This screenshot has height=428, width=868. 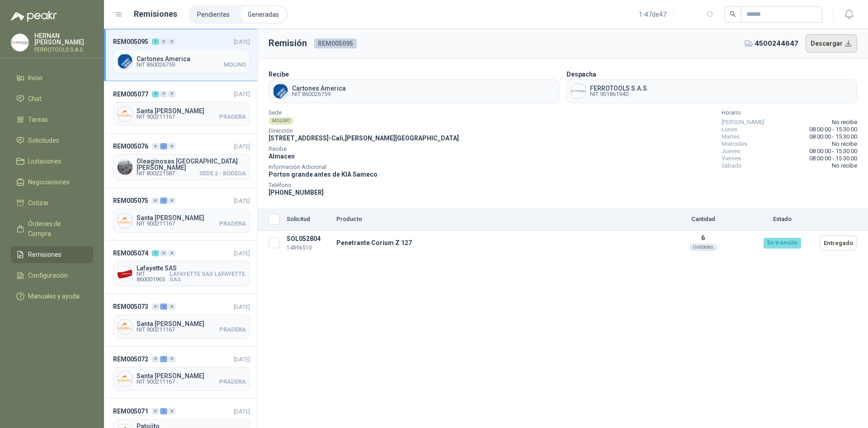 I want to click on th: Producto, so click(x=495, y=220).